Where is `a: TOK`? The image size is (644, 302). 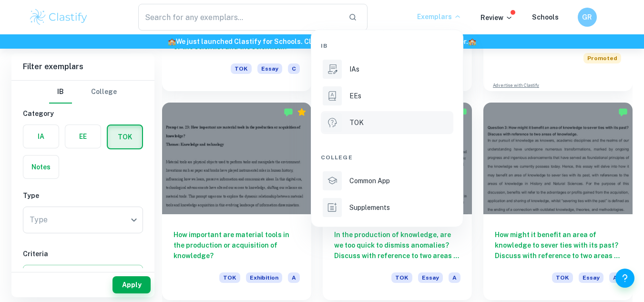
a: TOK is located at coordinates (387, 123).